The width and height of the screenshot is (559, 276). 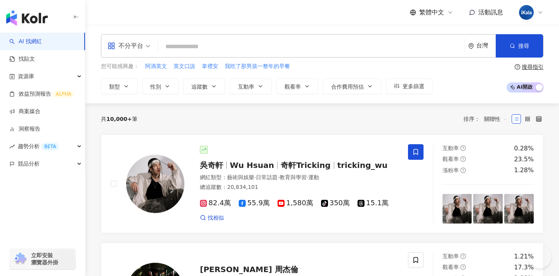 What do you see at coordinates (25, 129) in the screenshot?
I see `a: 洞察報告` at bounding box center [25, 129].